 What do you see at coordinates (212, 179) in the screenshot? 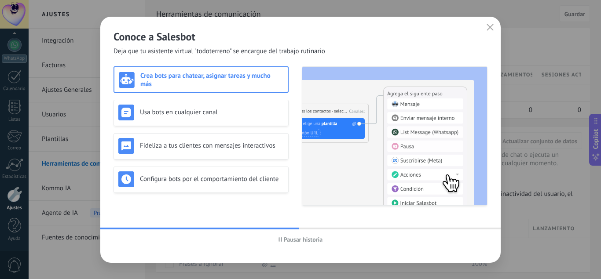
I see `h3: Configura bots por el comportamiento del cliente` at bounding box center [212, 179].